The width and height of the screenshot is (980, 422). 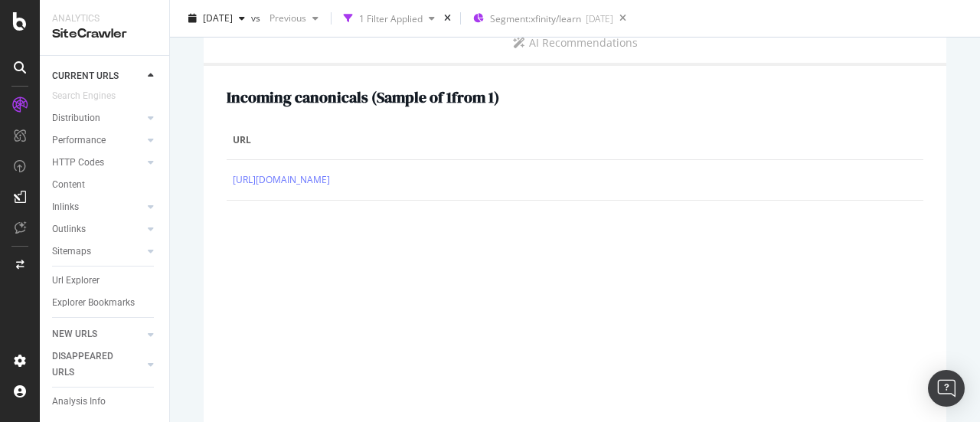 What do you see at coordinates (69, 229) in the screenshot?
I see `div: Outlinks` at bounding box center [69, 229].